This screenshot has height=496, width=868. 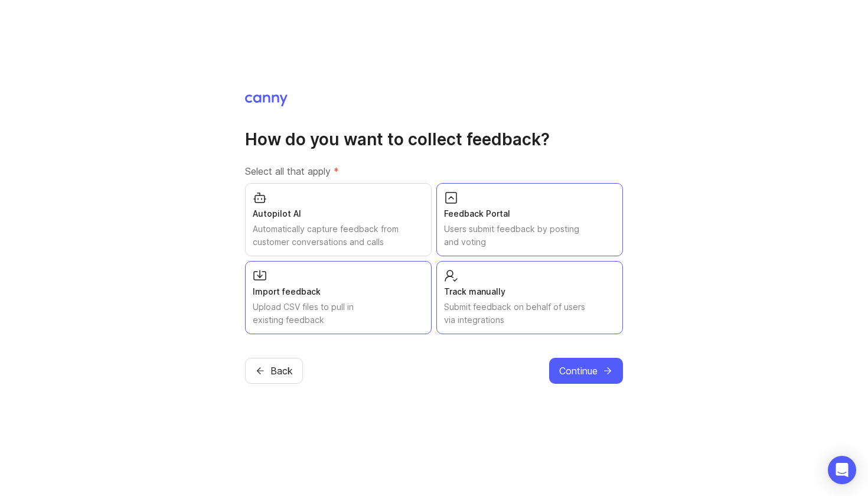 I want to click on label: Select all that apply, so click(x=434, y=171).